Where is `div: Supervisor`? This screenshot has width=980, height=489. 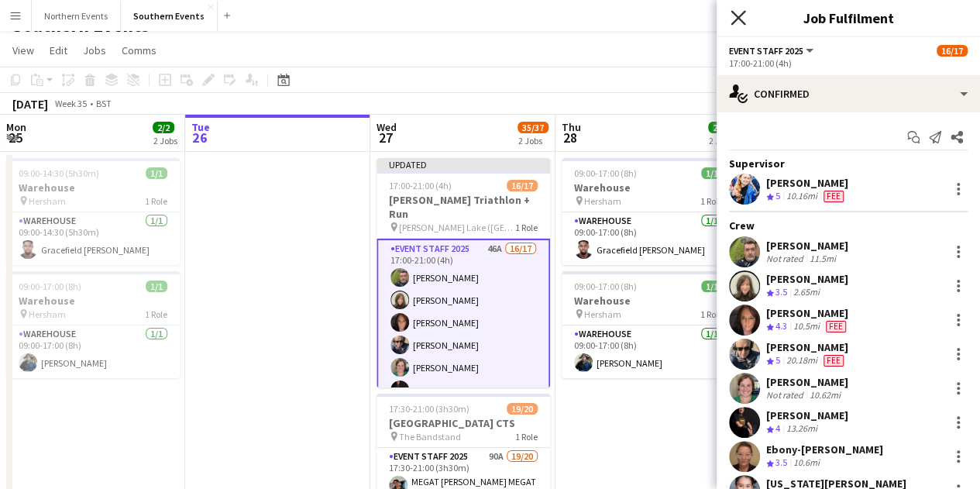 div: Supervisor is located at coordinates (848, 163).